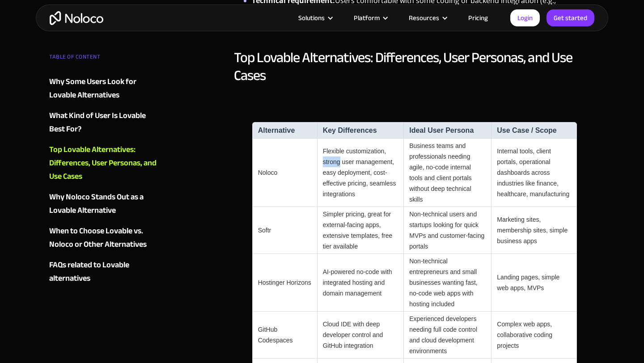 This screenshot has width=644, height=363. What do you see at coordinates (77, 18) in the screenshot?
I see `a: home` at bounding box center [77, 18].